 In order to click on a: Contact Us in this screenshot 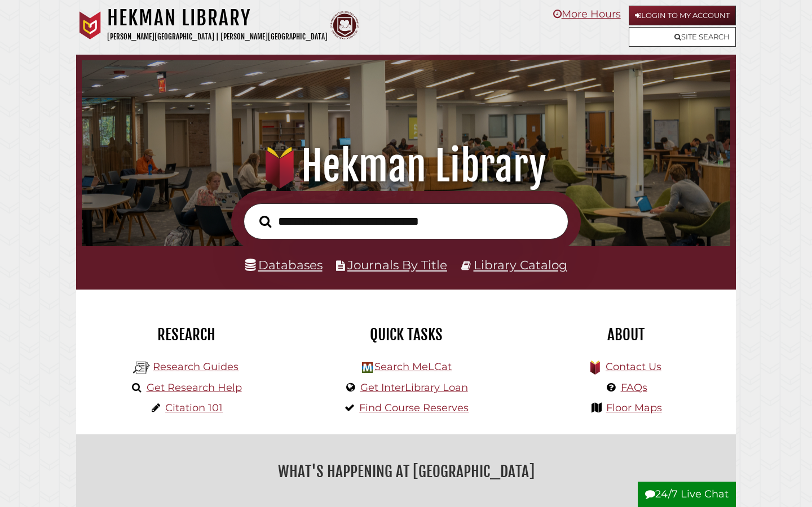, I will do `click(633, 366)`.